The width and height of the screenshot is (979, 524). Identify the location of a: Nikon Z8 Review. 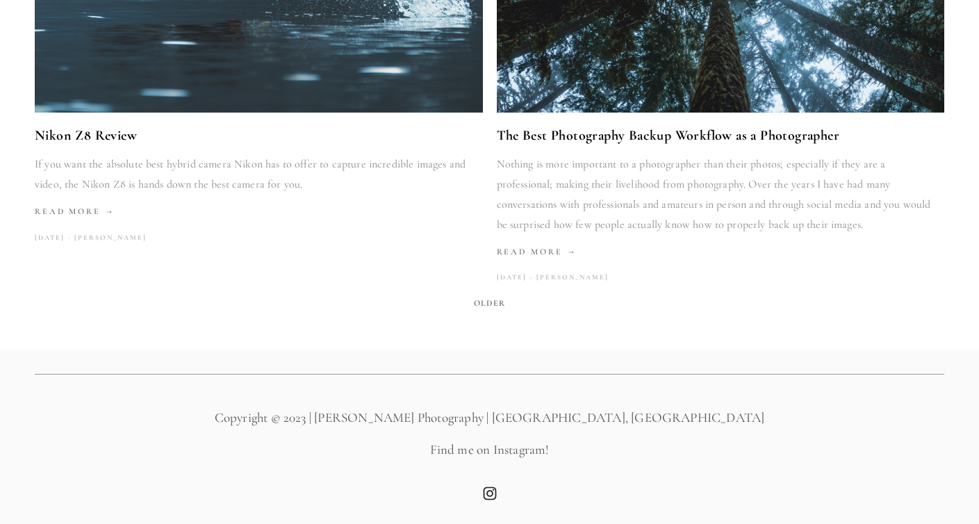
(259, 136).